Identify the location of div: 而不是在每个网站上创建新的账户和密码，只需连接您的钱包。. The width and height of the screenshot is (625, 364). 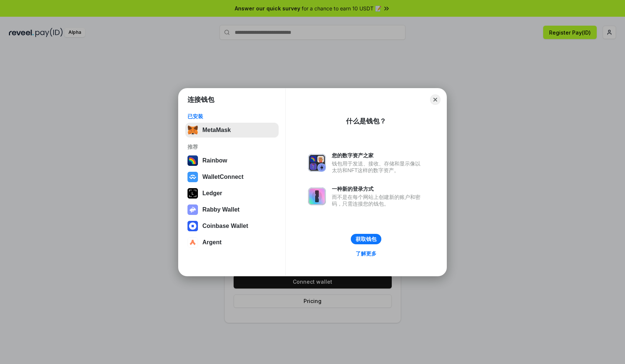
(378, 200).